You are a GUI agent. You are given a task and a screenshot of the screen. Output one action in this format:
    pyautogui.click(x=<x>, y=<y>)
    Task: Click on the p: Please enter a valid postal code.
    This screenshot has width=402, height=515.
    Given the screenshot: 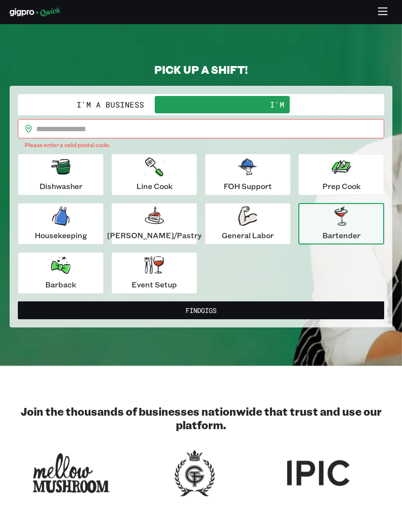 What is the action you would take?
    pyautogui.click(x=201, y=145)
    